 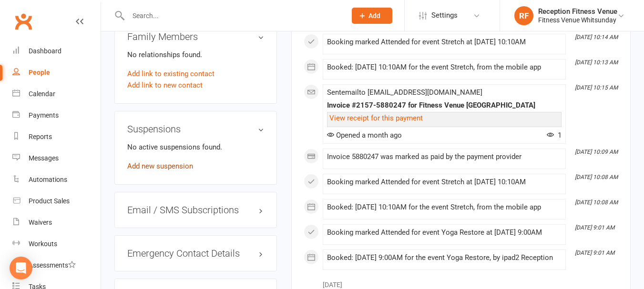 I want to click on a: Clubworx, so click(x=23, y=22).